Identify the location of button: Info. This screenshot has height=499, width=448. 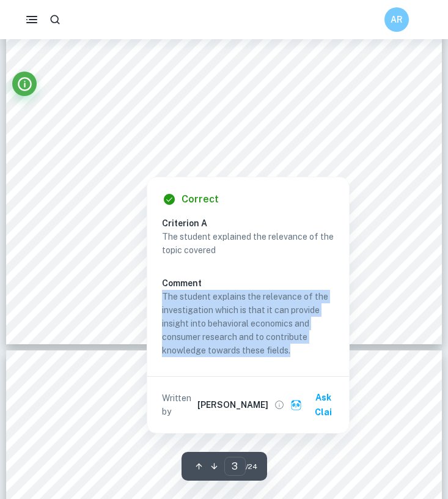
(25, 83).